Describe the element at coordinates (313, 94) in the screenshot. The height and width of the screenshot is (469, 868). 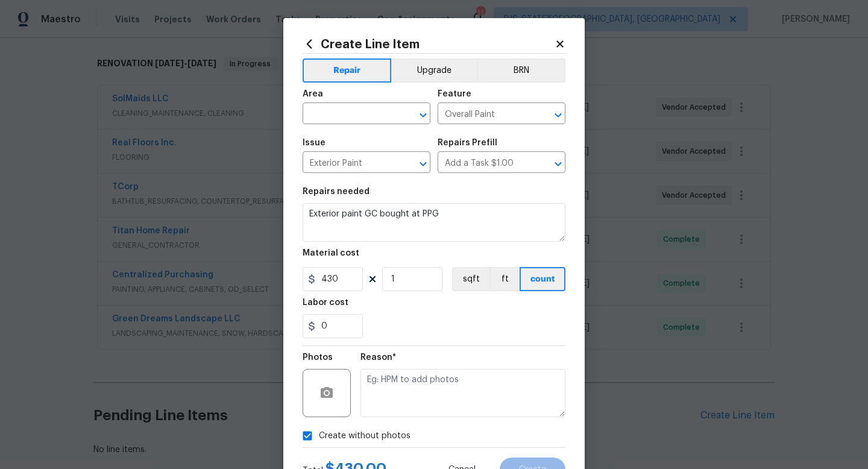
I see `h5: Area` at that location.